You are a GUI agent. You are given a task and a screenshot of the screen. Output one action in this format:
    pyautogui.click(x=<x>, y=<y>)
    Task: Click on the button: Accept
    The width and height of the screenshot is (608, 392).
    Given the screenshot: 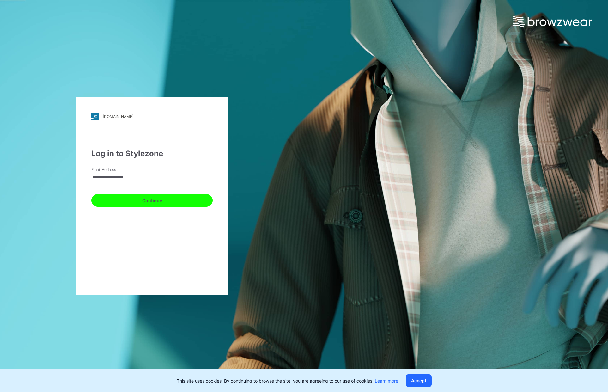 What is the action you would take?
    pyautogui.click(x=419, y=381)
    